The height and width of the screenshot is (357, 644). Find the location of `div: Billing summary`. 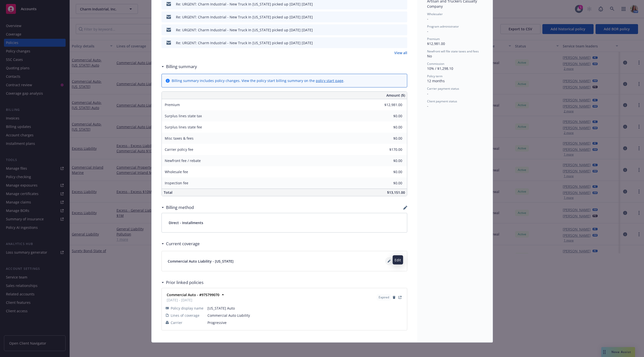

div: Billing summary is located at coordinates (179, 67).